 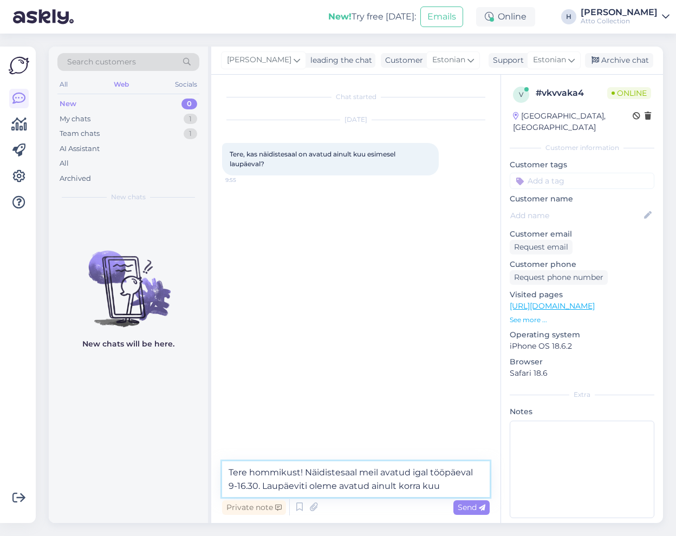 I want to click on span: Send, so click(x=471, y=508).